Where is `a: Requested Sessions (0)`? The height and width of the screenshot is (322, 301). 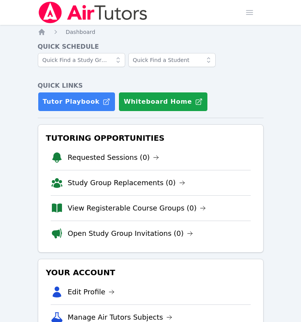
a: Requested Sessions (0) is located at coordinates (113, 157).